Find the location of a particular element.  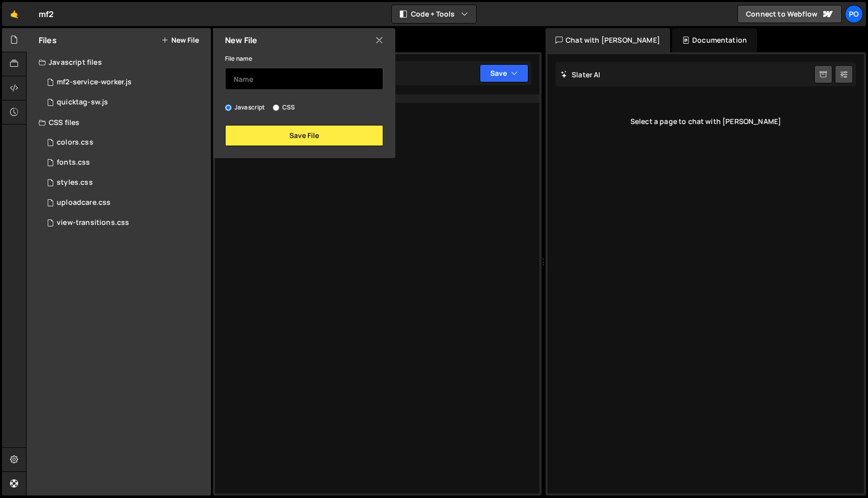

div: Documentation is located at coordinates (715, 40).